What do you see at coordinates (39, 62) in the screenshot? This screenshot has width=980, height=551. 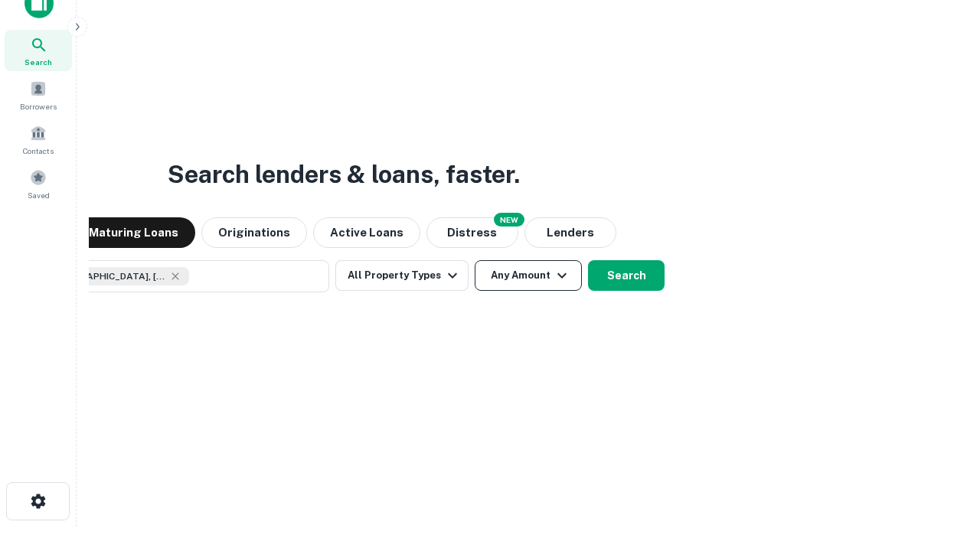 I see `span: Search` at bounding box center [39, 62].